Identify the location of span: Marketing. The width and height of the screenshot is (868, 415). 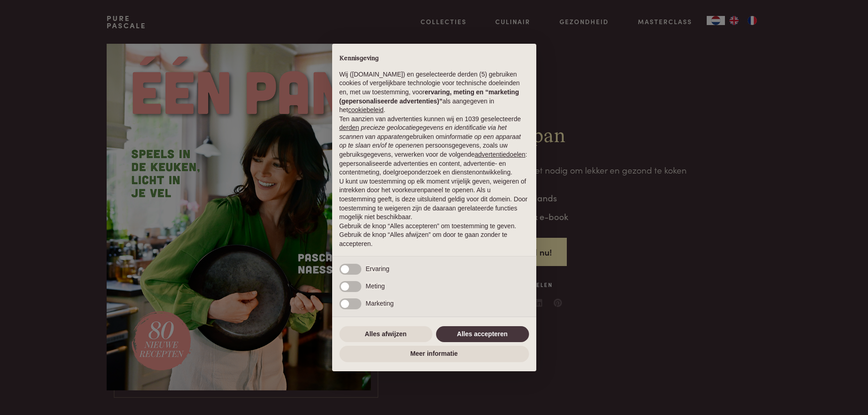
(380, 303).